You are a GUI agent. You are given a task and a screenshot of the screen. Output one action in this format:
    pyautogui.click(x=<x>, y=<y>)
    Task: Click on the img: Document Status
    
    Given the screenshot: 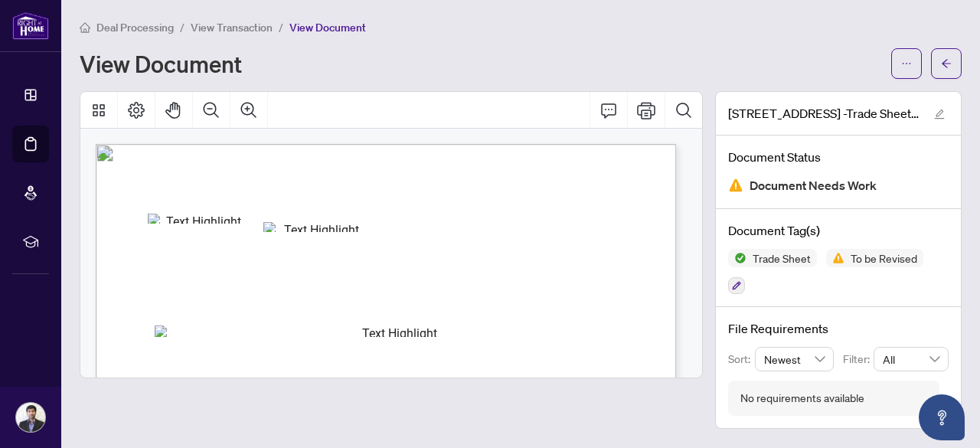 What is the action you would take?
    pyautogui.click(x=736, y=185)
    